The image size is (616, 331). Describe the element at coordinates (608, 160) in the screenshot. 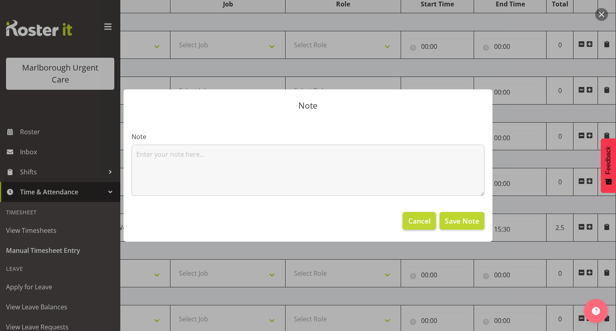

I see `span: Feedback` at that location.